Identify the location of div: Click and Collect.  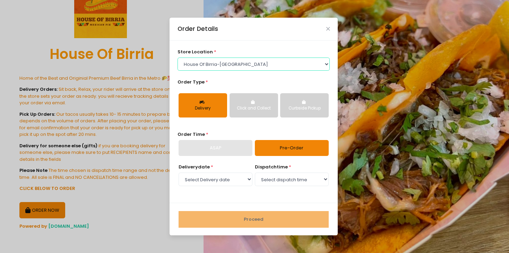
(254, 108).